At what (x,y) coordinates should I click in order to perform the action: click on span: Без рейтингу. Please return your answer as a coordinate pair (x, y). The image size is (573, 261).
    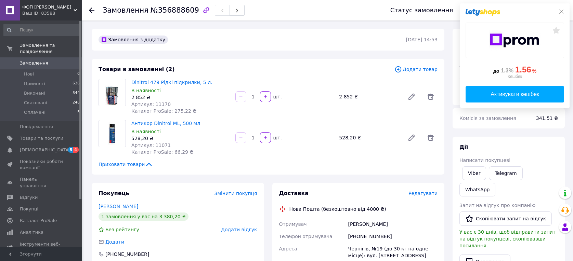
    Looking at the image, I should click on (122, 230).